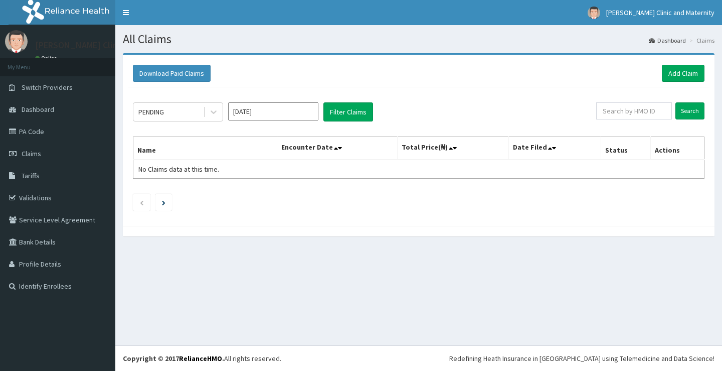 The image size is (722, 371). What do you see at coordinates (164, 202) in the screenshot?
I see `a: Next page` at bounding box center [164, 202].